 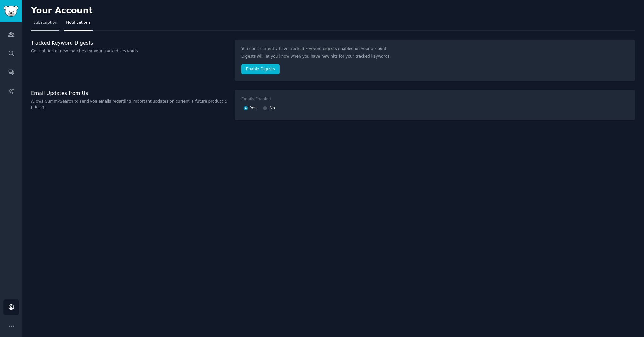 What do you see at coordinates (435, 49) in the screenshot?
I see `p: You don't currently have tracked keyword digests enabled on your account.` at bounding box center [435, 49].